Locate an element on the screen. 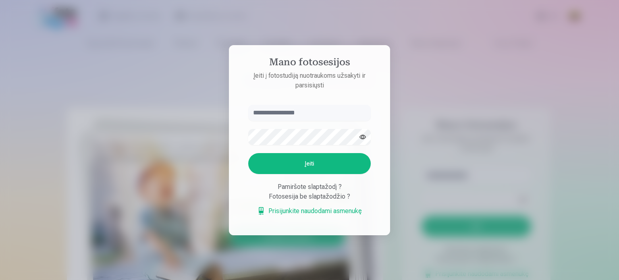  button: Įeiti is located at coordinates (310, 164).